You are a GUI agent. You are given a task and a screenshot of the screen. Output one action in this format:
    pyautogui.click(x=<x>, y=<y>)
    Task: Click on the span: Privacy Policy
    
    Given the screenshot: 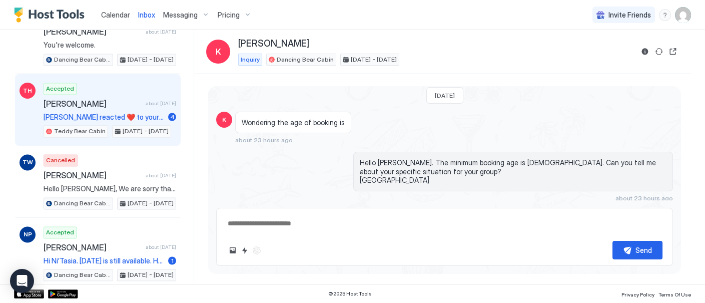 What is the action you would take?
    pyautogui.click(x=638, y=294)
    